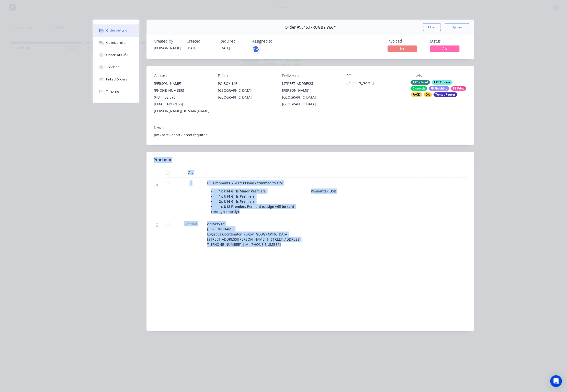 Image resolution: width=567 pixels, height=392 pixels. I want to click on div: • 1x U14 Girls Minor Premiers • 1x U14 Girls Premiers • 2x U16 Girls Premiers • 1x U12 Premiers P..., so click(260, 202).